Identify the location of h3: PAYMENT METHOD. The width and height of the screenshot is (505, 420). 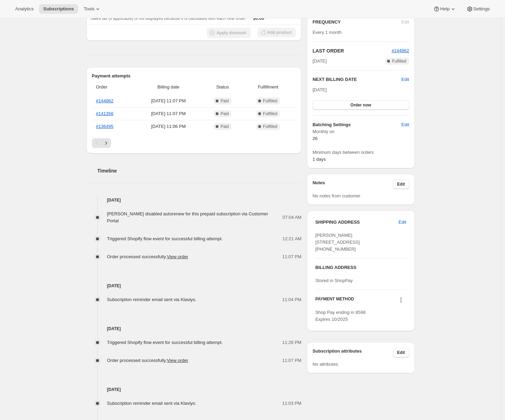
(335, 300).